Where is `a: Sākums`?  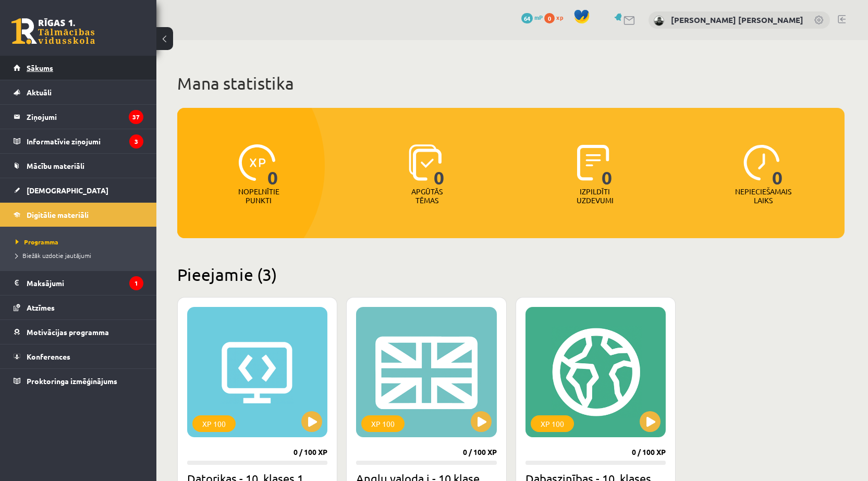 a: Sākums is located at coordinates (78, 68).